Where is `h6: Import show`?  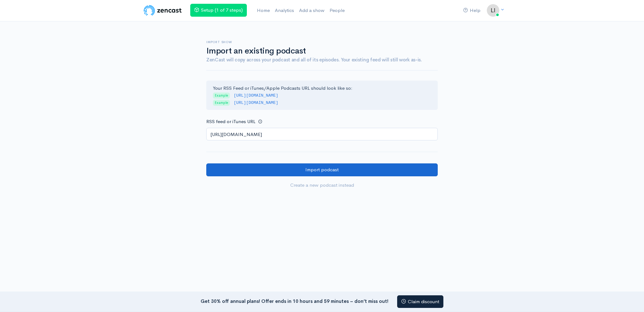 h6: Import show is located at coordinates (322, 42).